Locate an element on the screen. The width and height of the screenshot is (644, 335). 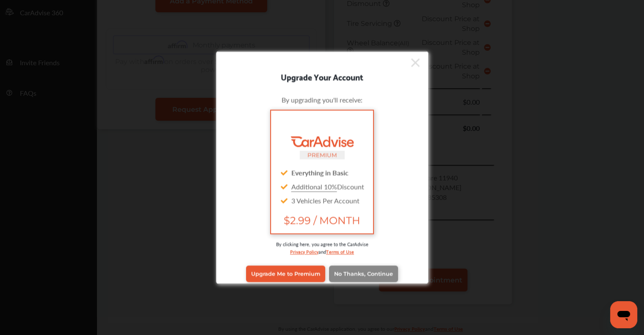
span: $2.99 / MONTH is located at coordinates (322, 220).